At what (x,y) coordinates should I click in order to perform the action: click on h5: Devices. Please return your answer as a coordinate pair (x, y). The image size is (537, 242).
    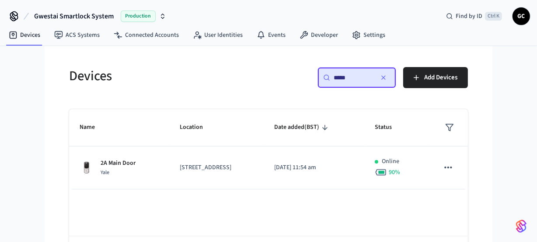
    Looking at the image, I should click on (166, 76).